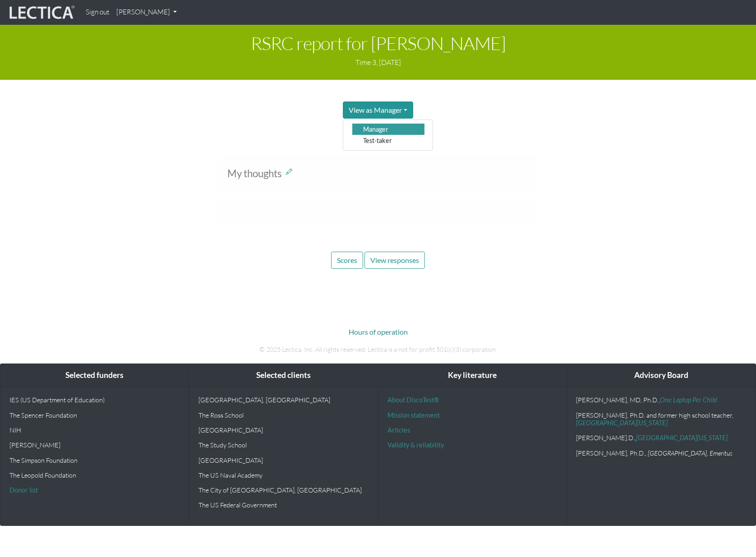 The height and width of the screenshot is (557, 756). Describe the element at coordinates (378, 331) in the screenshot. I see `a: Hours of operation` at that location.